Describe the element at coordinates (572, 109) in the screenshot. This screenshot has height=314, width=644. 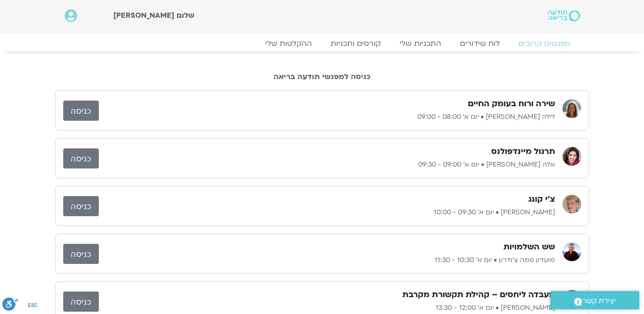
I see `img: לילה קמחי` at that location.